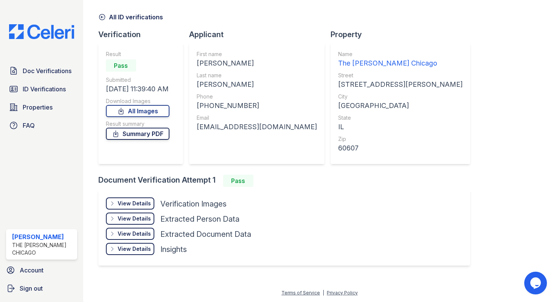 The width and height of the screenshot is (556, 302). I want to click on a: Privacy Policy, so click(342, 292).